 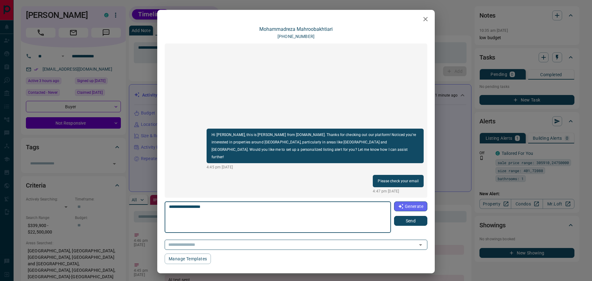 What do you see at coordinates (411, 206) in the screenshot?
I see `button: Generate` at bounding box center [411, 206].